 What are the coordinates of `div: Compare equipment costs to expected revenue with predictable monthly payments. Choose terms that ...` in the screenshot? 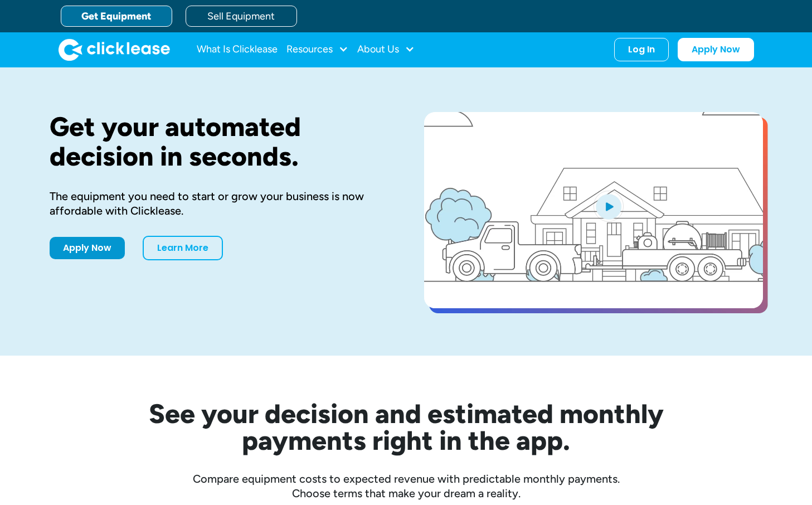 It's located at (406, 486).